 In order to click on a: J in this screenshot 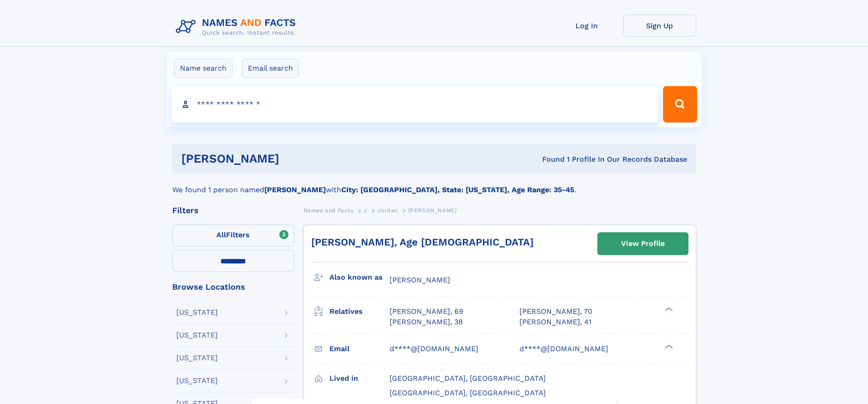, I will do `click(365, 210)`.